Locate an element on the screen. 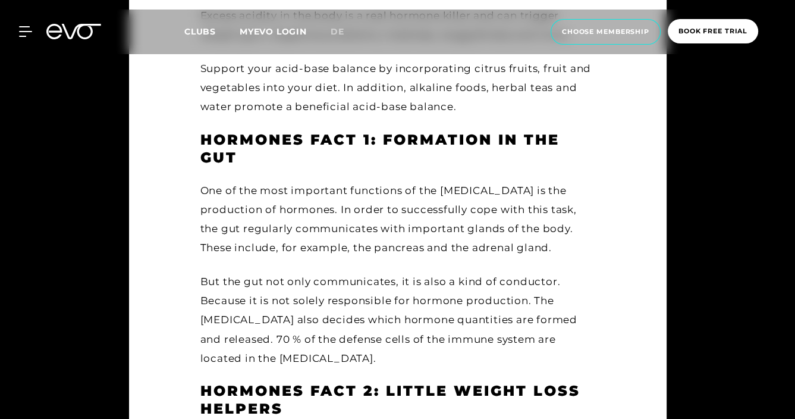 Image resolution: width=795 pixels, height=419 pixels. div: But the gut not only communicates, it is also a kind of conductor. Because it is not solely respo... is located at coordinates (398, 319).